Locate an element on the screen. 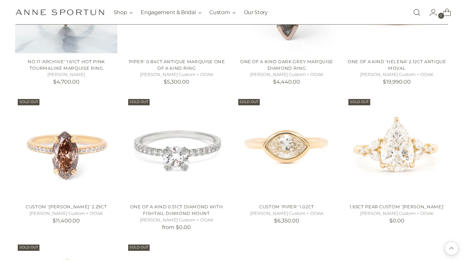  span: $4,700.00 is located at coordinates (66, 82).